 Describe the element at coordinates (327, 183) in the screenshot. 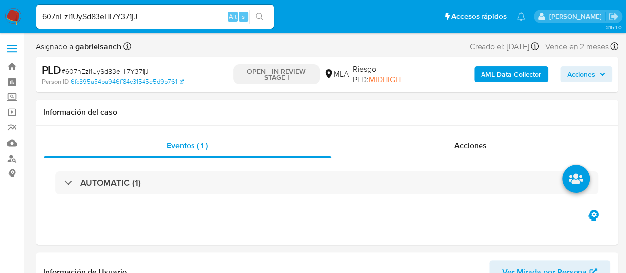

I see `div: AUTOMATIC (1)` at that location.